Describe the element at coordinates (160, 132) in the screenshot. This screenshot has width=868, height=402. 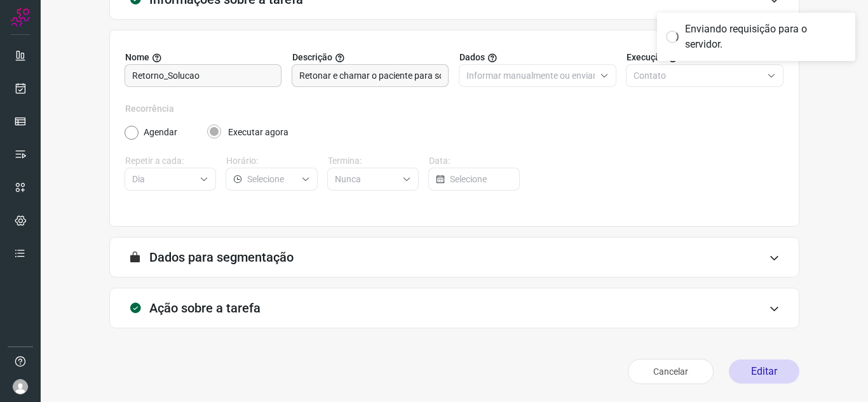
I see `label: Agendar` at that location.